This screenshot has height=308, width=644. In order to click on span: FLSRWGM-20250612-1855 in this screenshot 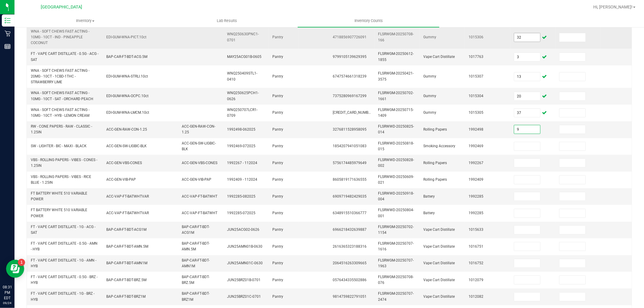, I will do `click(396, 57)`.